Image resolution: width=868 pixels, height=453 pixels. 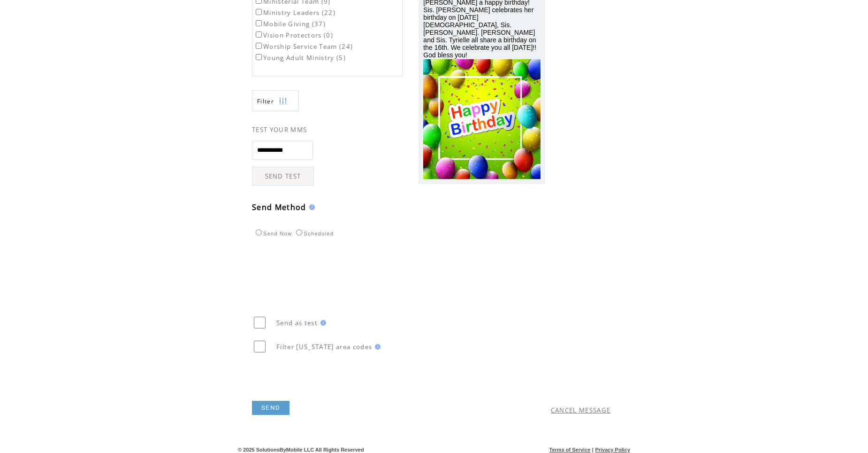 I want to click on label: Vision Protectors (0), so click(x=293, y=35).